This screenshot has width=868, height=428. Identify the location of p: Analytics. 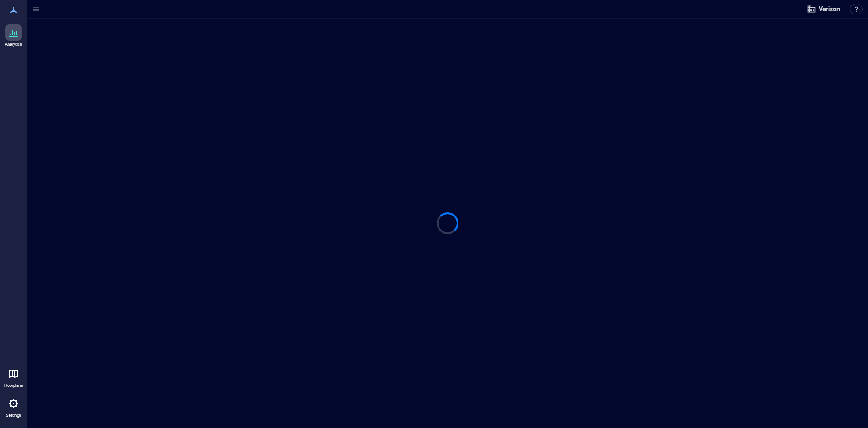
(14, 44).